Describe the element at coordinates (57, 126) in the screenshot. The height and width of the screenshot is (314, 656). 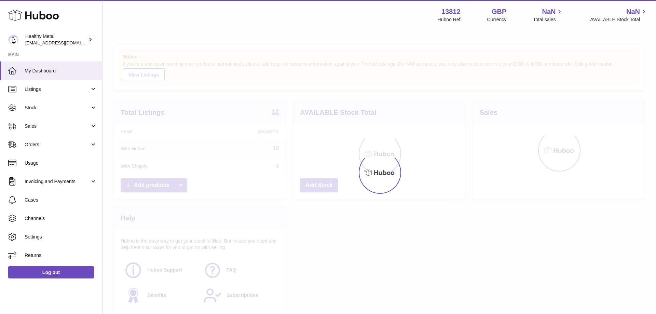
I see `span: Sales` at that location.